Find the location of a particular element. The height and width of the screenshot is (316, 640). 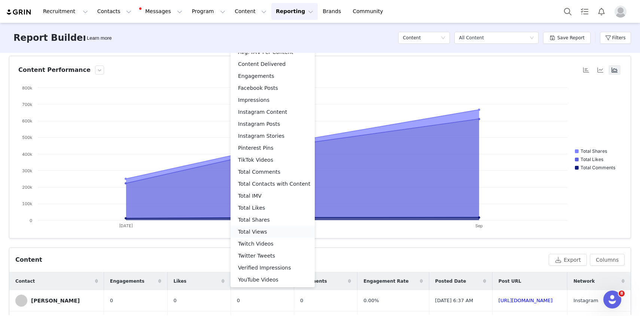

button: Columns is located at coordinates (607, 260).